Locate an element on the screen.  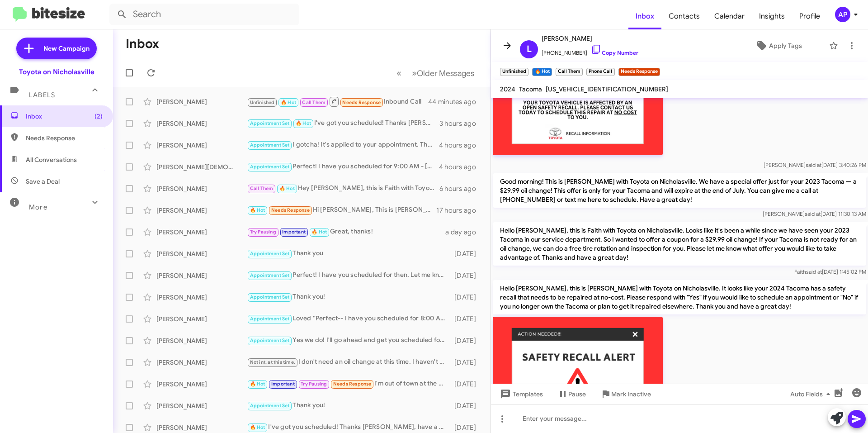
div: 44 minutes ago is located at coordinates (456, 102).